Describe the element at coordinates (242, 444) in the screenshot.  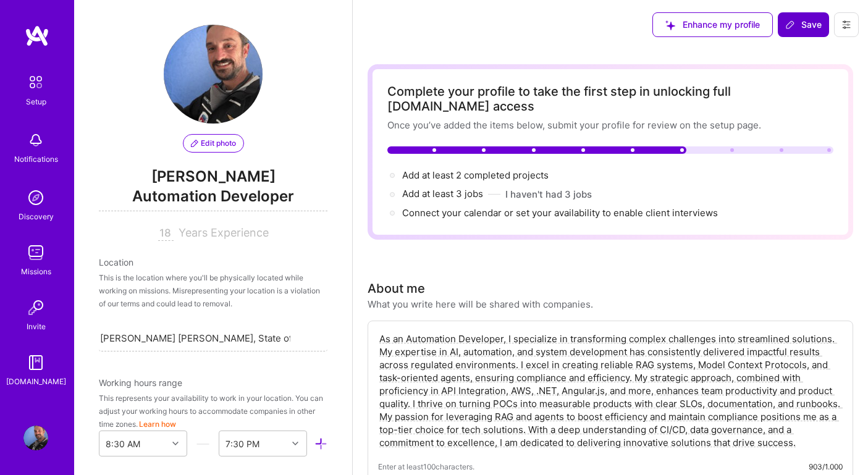
I see `div: 7:30 PM` at that location.